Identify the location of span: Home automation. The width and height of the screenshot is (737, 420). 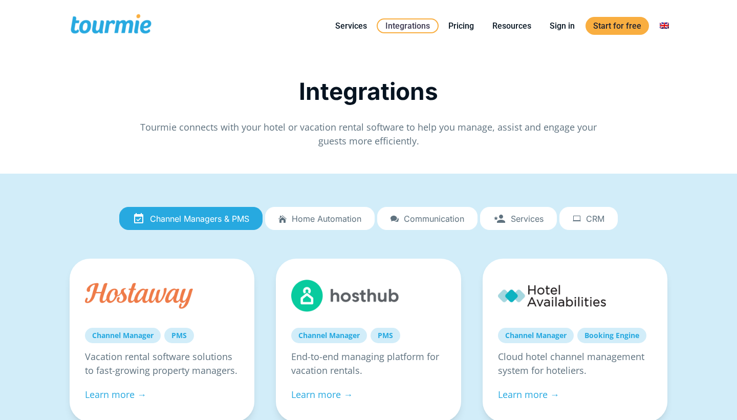
(326, 218).